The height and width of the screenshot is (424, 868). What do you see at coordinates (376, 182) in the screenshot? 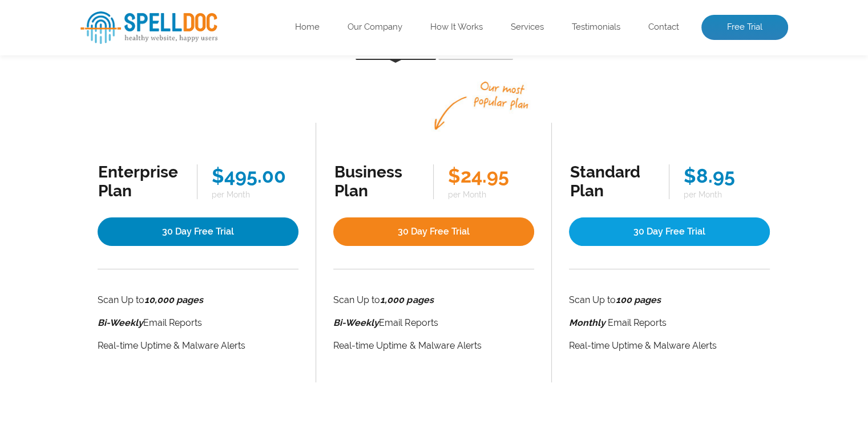
I see `div: Business Plan` at bounding box center [376, 182].